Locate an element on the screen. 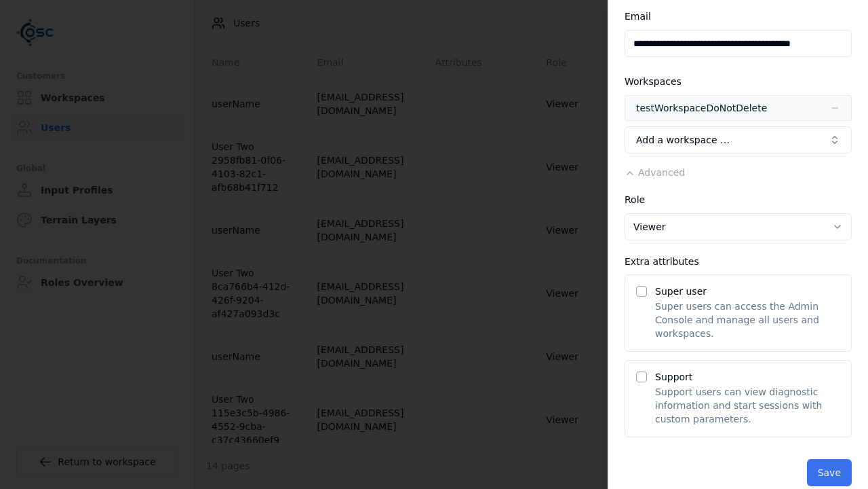 The image size is (868, 489). label: Support is located at coordinates (673, 376).